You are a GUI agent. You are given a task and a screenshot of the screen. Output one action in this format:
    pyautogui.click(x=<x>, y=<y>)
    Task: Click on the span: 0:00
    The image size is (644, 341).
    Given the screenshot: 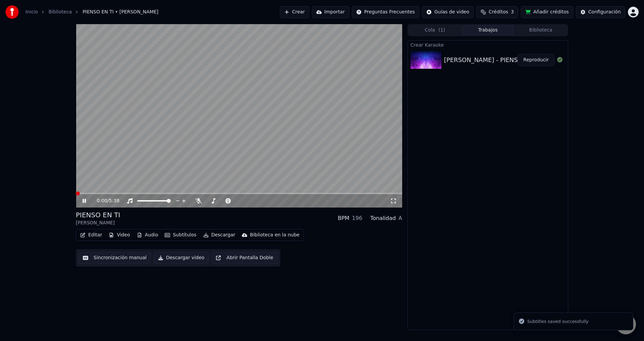 What is the action you would take?
    pyautogui.click(x=102, y=201)
    